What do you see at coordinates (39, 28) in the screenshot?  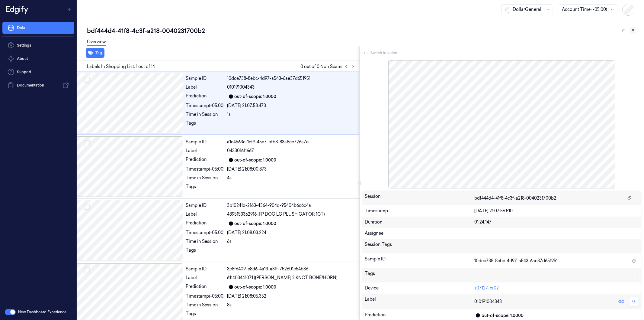 I see `a: Data` at bounding box center [39, 28].